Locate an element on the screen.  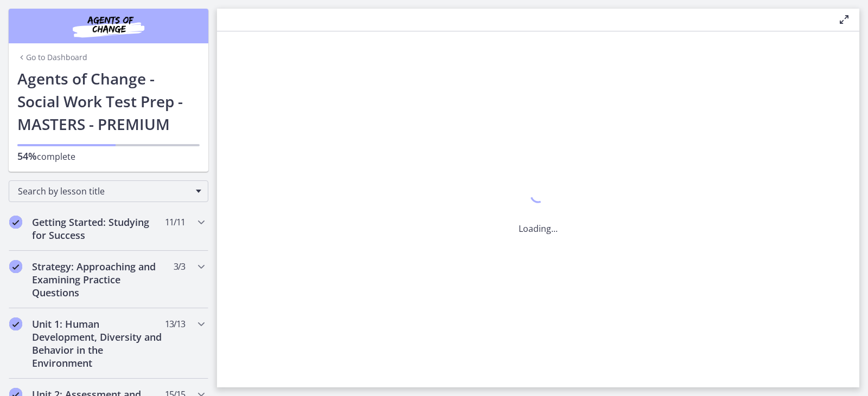
span: 13 / 13 is located at coordinates (175, 324).